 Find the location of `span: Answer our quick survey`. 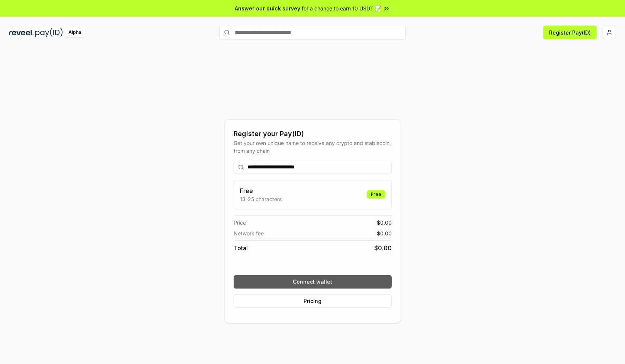

span: Answer our quick survey is located at coordinates (267, 8).